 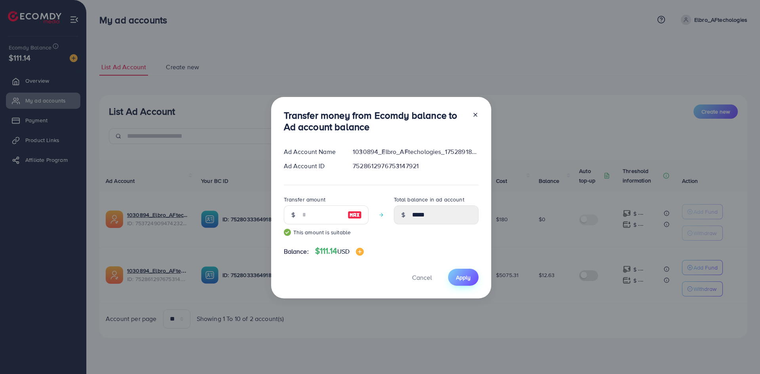 I want to click on span: USD, so click(x=343, y=251).